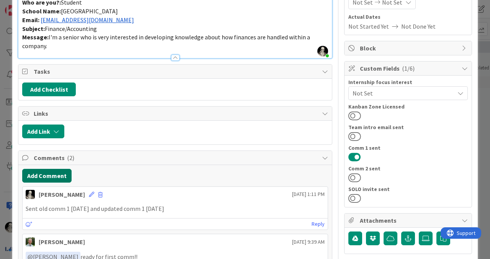 The width and height of the screenshot is (490, 259). I want to click on span: Links, so click(176, 114).